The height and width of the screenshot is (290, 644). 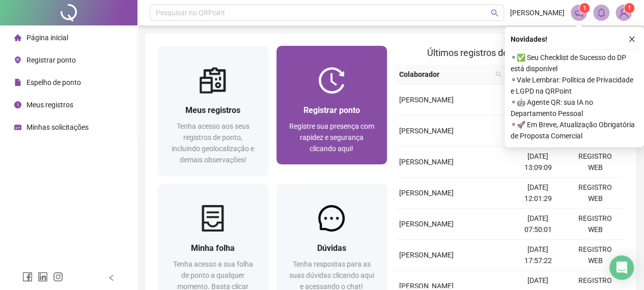 What do you see at coordinates (574, 130) in the screenshot?
I see `span: ⚬ 🚀 Em Breve, Atualização Obrigatória de Proposta Comercial` at bounding box center [574, 130].